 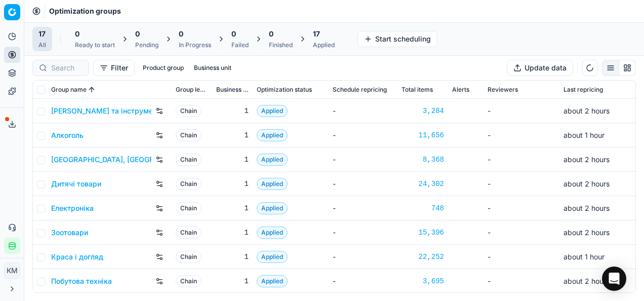 What do you see at coordinates (192, 90) in the screenshot?
I see `span: Group level` at bounding box center [192, 90].